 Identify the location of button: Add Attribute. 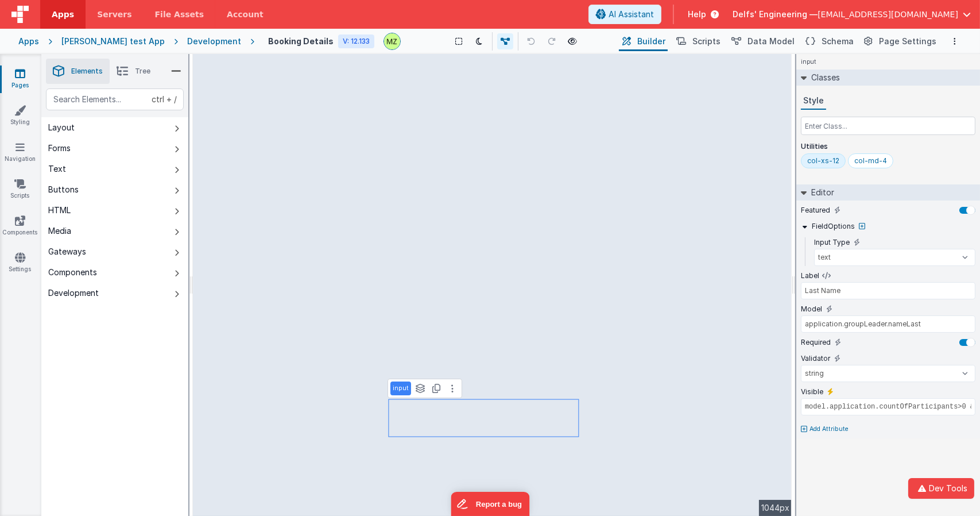
(889, 428).